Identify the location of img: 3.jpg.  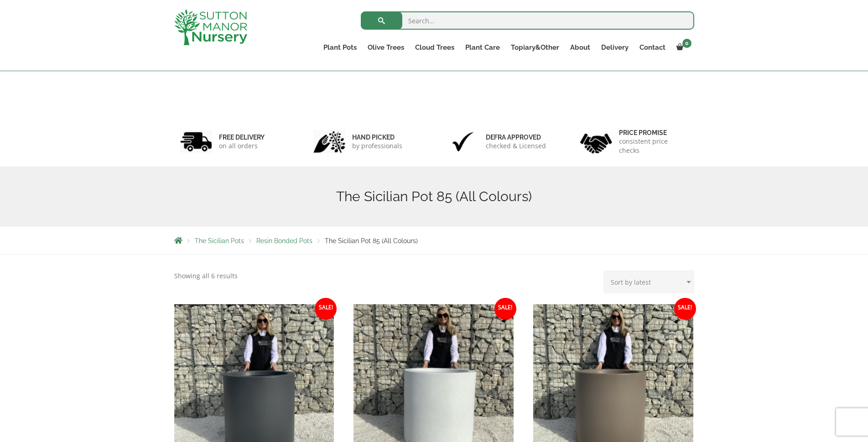
(463, 141).